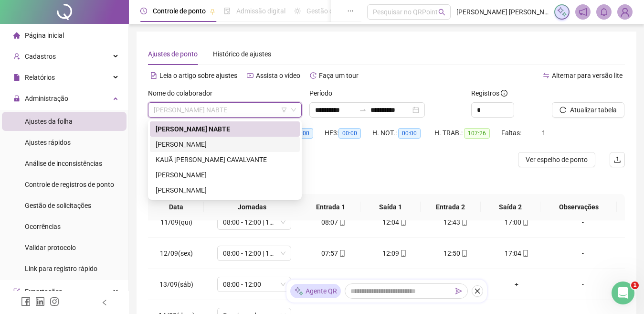 This screenshot has width=644, height=314. What do you see at coordinates (105, 302) in the screenshot?
I see `span: left` at bounding box center [105, 302].